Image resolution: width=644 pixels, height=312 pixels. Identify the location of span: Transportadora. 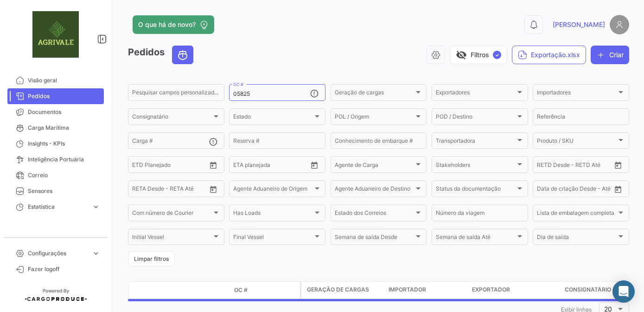
(476, 142).